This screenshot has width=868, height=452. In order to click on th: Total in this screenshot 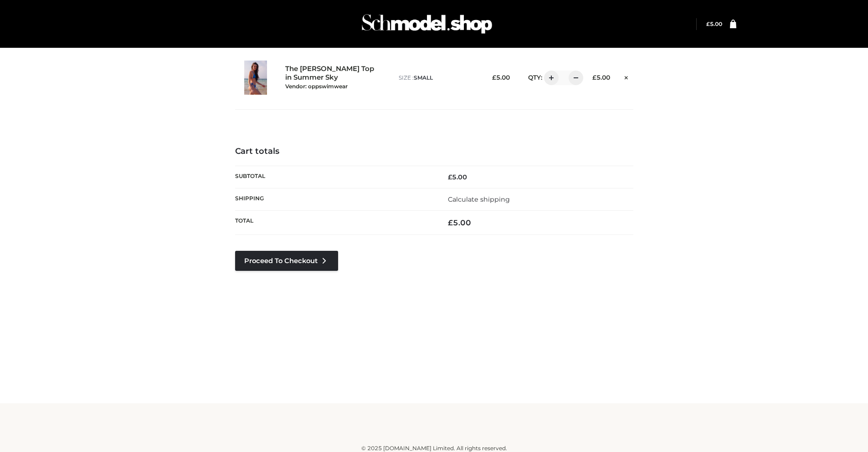, I will do `click(334, 222)`.